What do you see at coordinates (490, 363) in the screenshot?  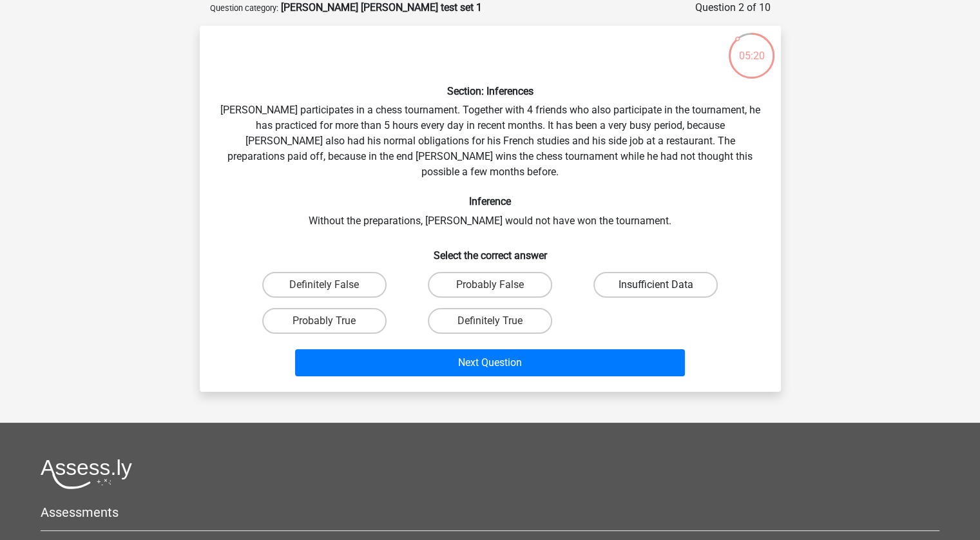 I see `button: Next Question` at bounding box center [490, 363].